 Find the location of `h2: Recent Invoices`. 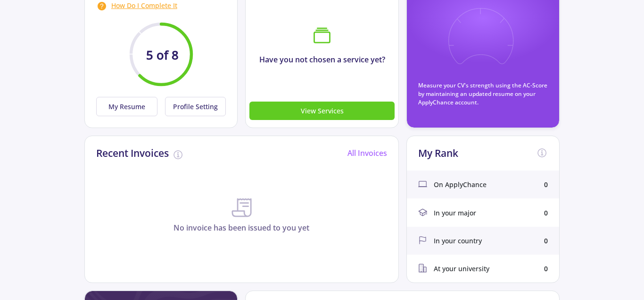

h2: Recent Invoices is located at coordinates (133, 153).